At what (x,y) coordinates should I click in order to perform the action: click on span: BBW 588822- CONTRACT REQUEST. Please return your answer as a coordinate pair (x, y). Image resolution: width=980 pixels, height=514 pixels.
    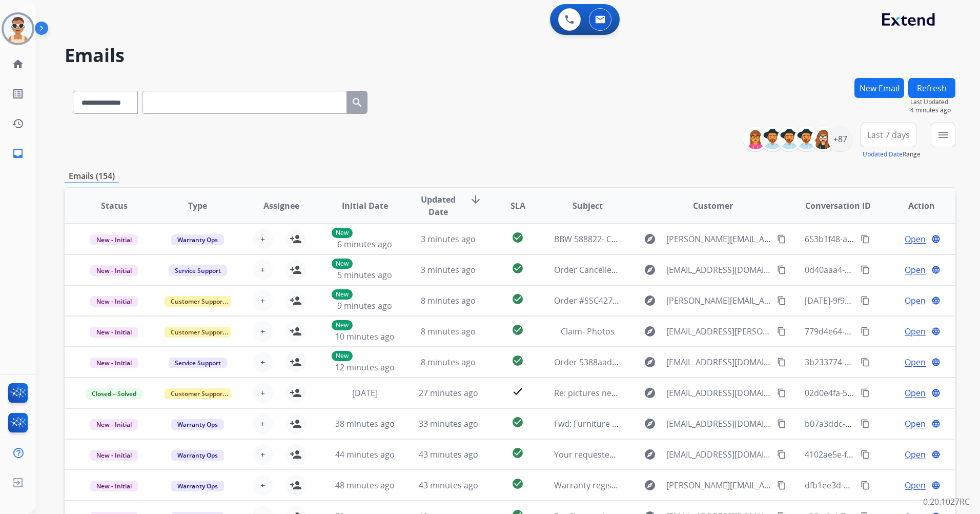
    Looking at the image, I should click on (620, 239).